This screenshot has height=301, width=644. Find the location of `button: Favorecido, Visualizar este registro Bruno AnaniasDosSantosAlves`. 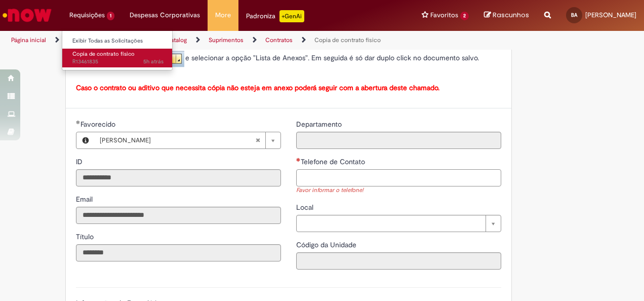

button: Favorecido, Visualizar este registro Bruno AnaniasDosSantosAlves is located at coordinates (86, 141).